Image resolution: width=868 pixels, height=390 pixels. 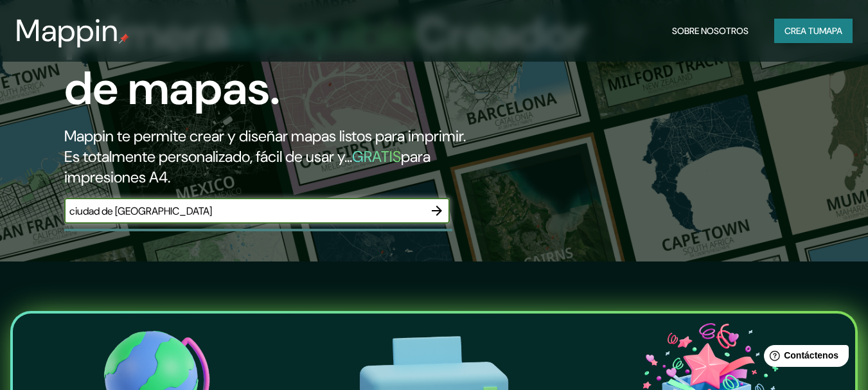 What do you see at coordinates (208, 156) in the screenshot?
I see `font: Es totalmente personalizado, fácil de usar y...` at bounding box center [208, 156].